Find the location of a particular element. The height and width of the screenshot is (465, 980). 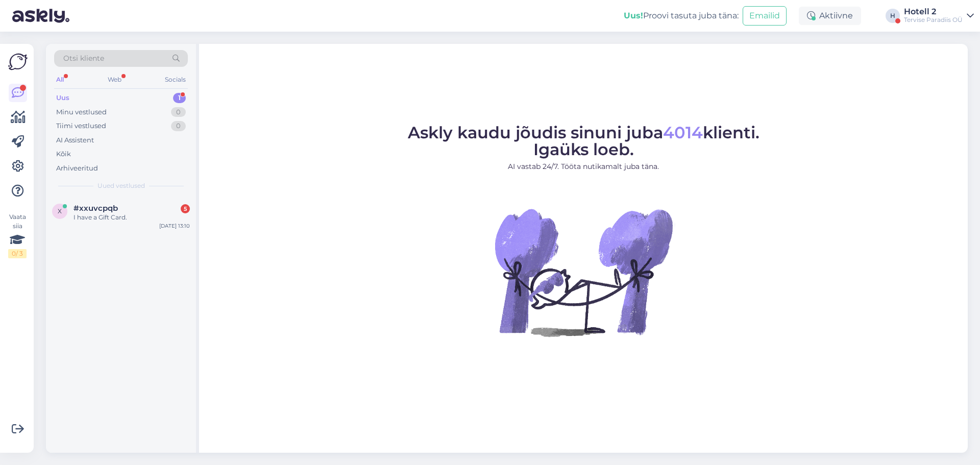

div: Web is located at coordinates (115, 79).